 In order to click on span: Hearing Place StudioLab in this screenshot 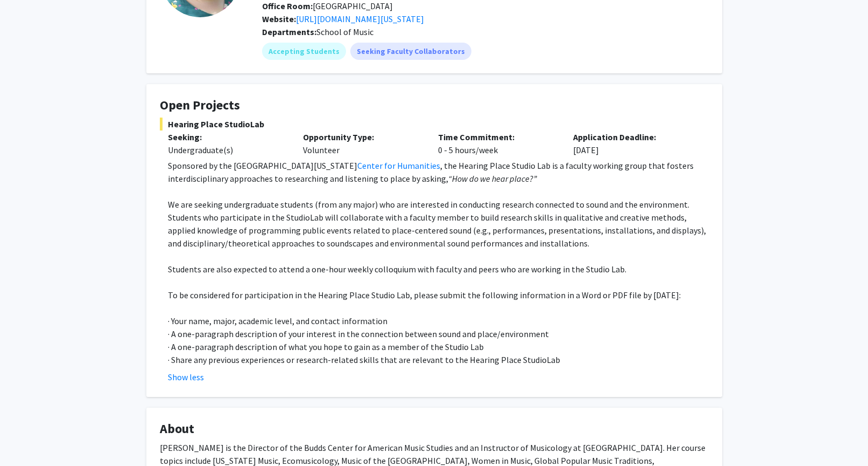, I will do `click(435, 124)`.